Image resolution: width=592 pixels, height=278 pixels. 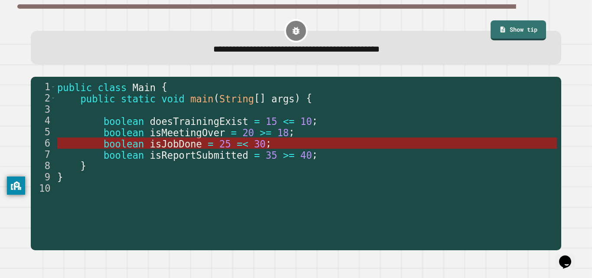 I want to click on span: 30, so click(x=260, y=144).